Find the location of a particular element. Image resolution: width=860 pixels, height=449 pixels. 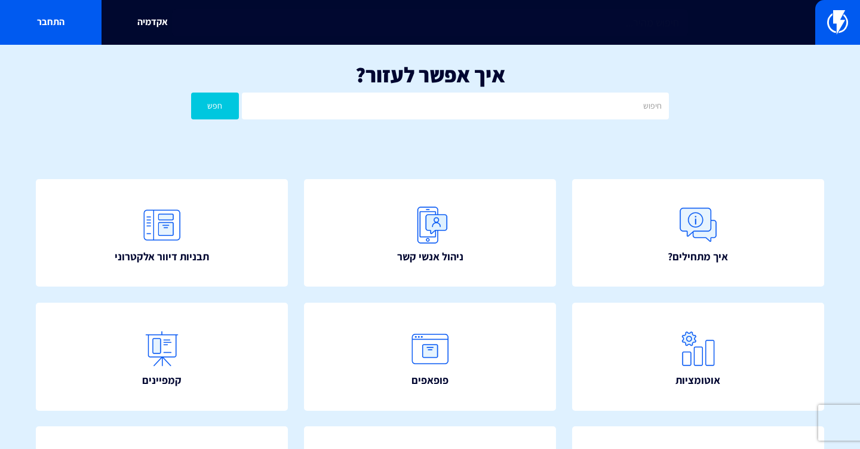

span: קמפיינים is located at coordinates (162, 380).